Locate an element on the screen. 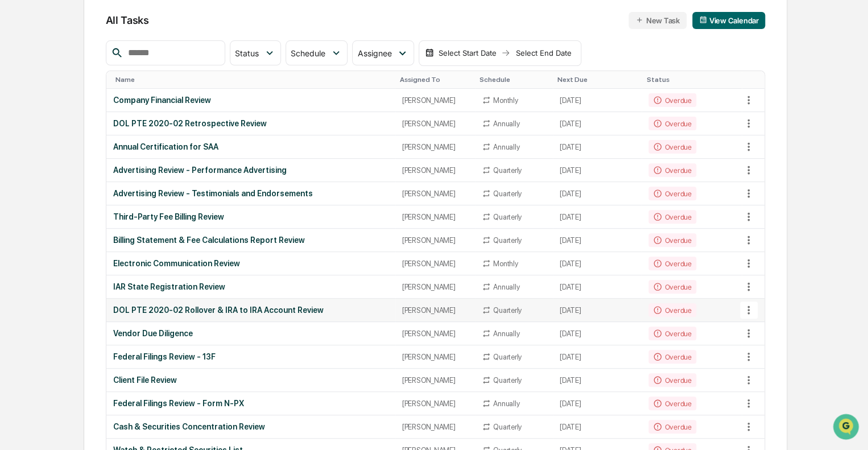  div: Company Financial Review is located at coordinates (251, 100).